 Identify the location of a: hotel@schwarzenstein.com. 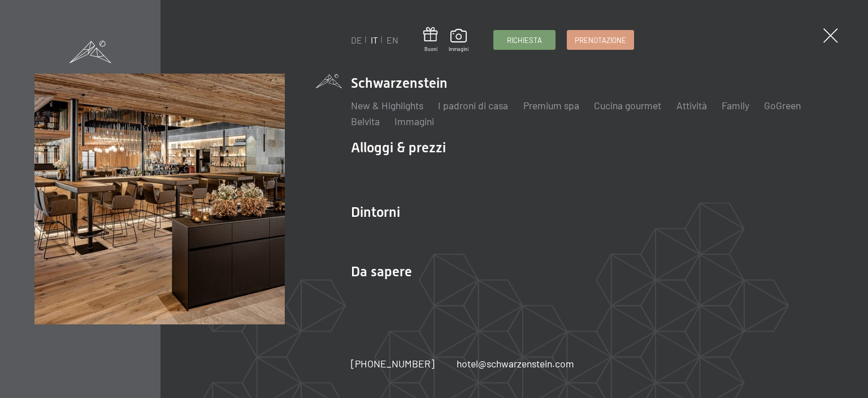
(516, 363).